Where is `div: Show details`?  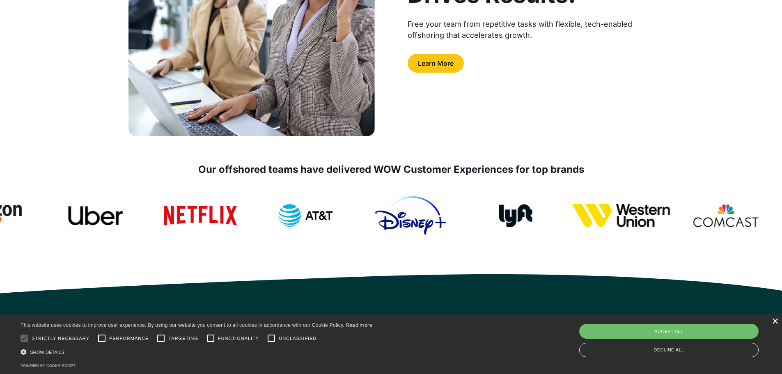
div: Show details is located at coordinates (197, 352).